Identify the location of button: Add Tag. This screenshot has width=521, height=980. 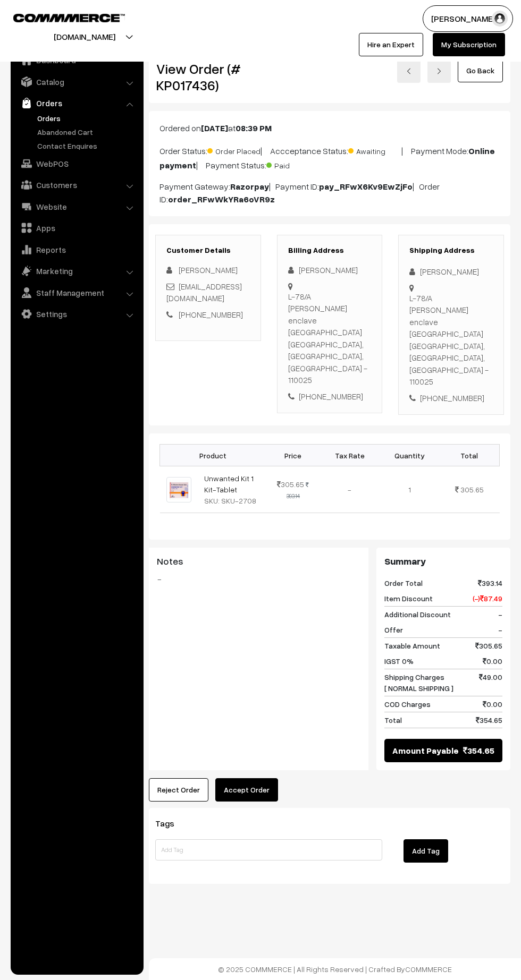
(426, 851).